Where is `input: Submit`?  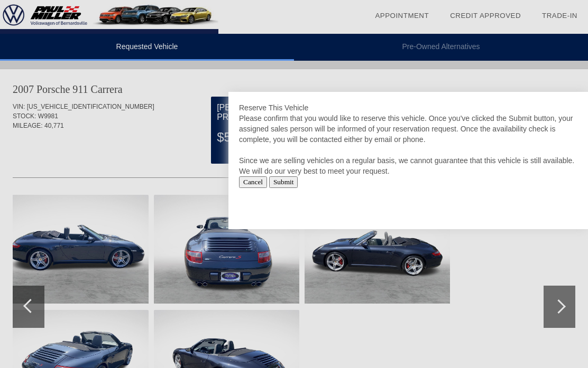
input: Submit is located at coordinates (284, 182).